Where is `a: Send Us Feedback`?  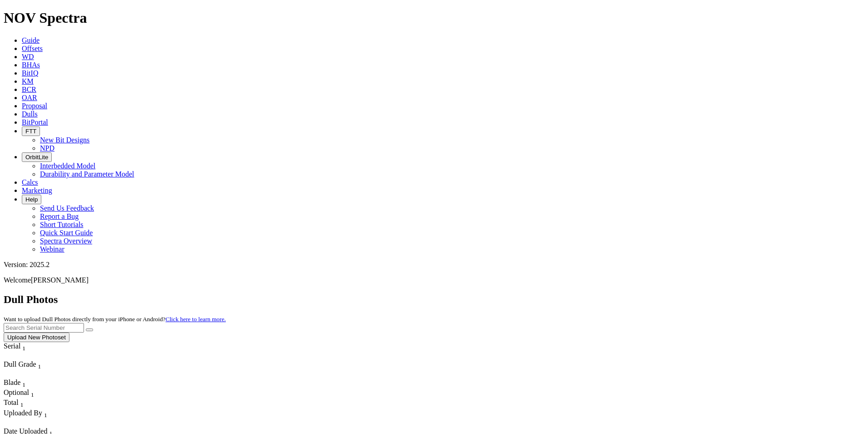
a: Send Us Feedback is located at coordinates (66, 208).